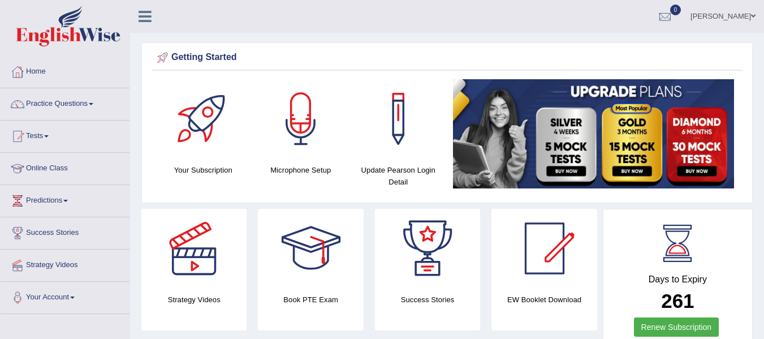 The height and width of the screenshot is (339, 764). Describe the element at coordinates (65, 102) in the screenshot. I see `a: Practice Questions` at that location.